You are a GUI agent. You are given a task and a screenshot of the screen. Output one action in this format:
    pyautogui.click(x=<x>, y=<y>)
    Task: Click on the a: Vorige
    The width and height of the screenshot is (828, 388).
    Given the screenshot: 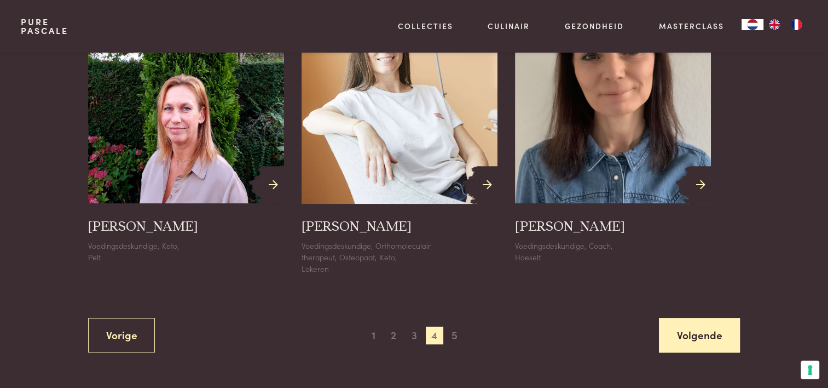 What is the action you would take?
    pyautogui.click(x=122, y=334)
    